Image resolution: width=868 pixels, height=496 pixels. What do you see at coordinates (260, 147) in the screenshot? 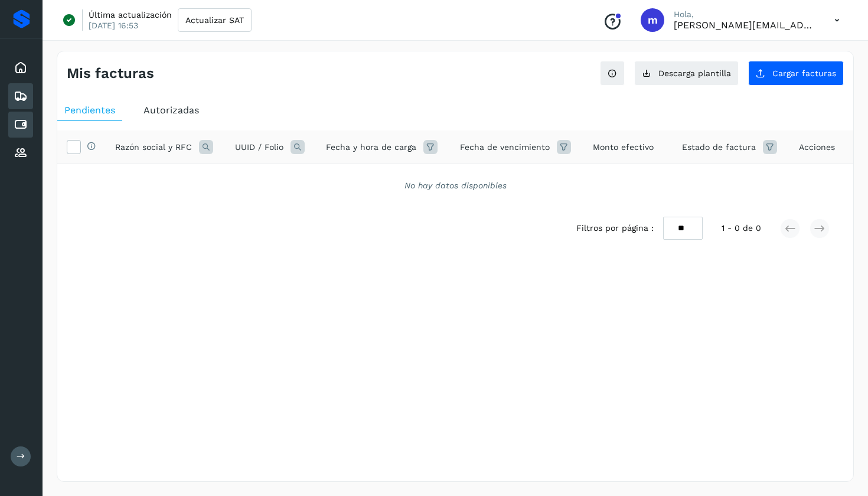
I see `span: UUID / Folio` at bounding box center [260, 147].